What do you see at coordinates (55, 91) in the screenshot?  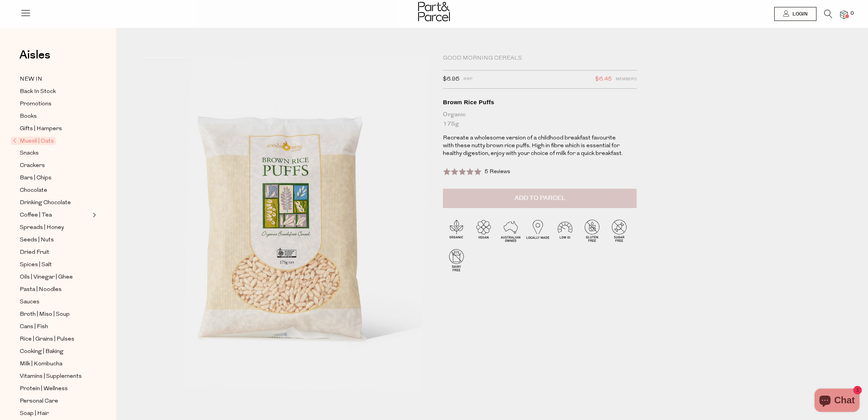 I see `a: Back In Stock` at bounding box center [55, 91].